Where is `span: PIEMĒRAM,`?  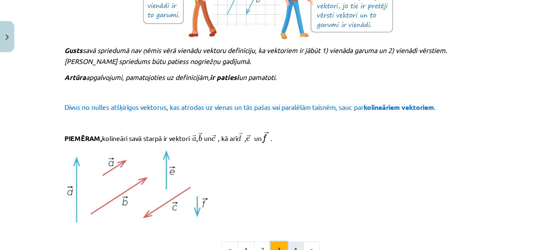
span: PIEMĒRAM, is located at coordinates (83, 138).